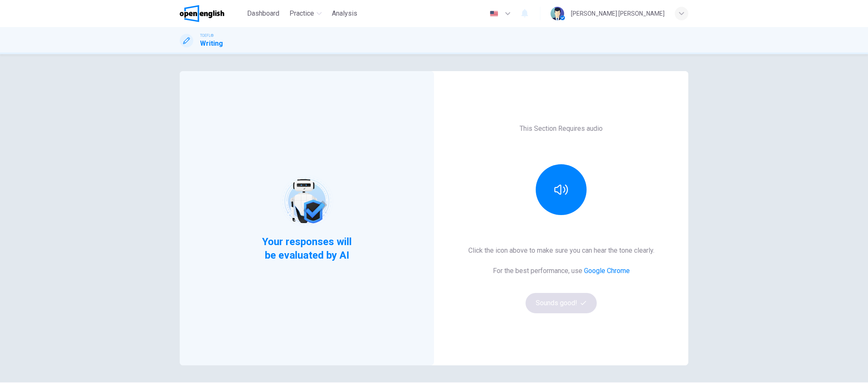 Image resolution: width=868 pixels, height=392 pixels. What do you see at coordinates (207, 36) in the screenshot?
I see `span: TOEFL®` at bounding box center [207, 36].